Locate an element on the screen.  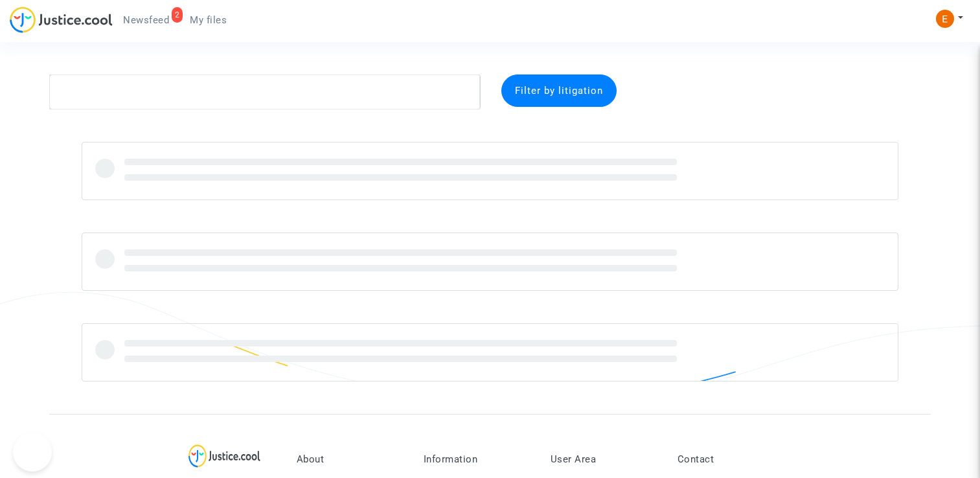
p: Information is located at coordinates (478, 459).